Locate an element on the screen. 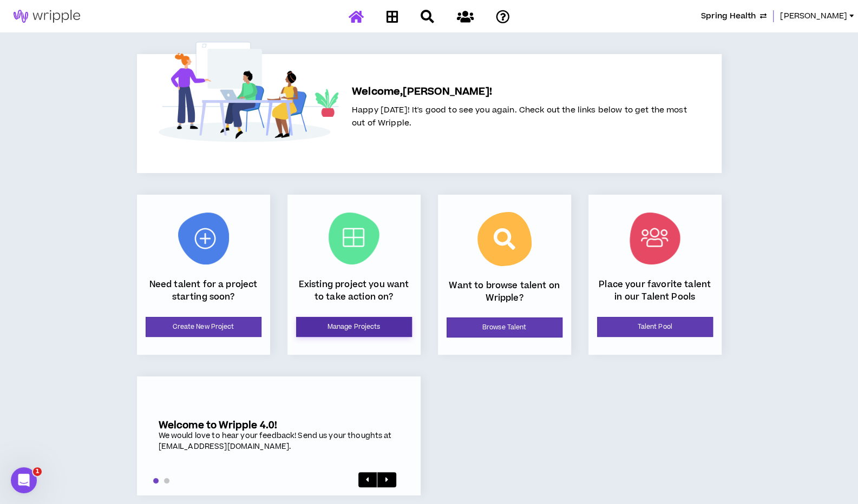  span: Spring Health is located at coordinates (728, 16).